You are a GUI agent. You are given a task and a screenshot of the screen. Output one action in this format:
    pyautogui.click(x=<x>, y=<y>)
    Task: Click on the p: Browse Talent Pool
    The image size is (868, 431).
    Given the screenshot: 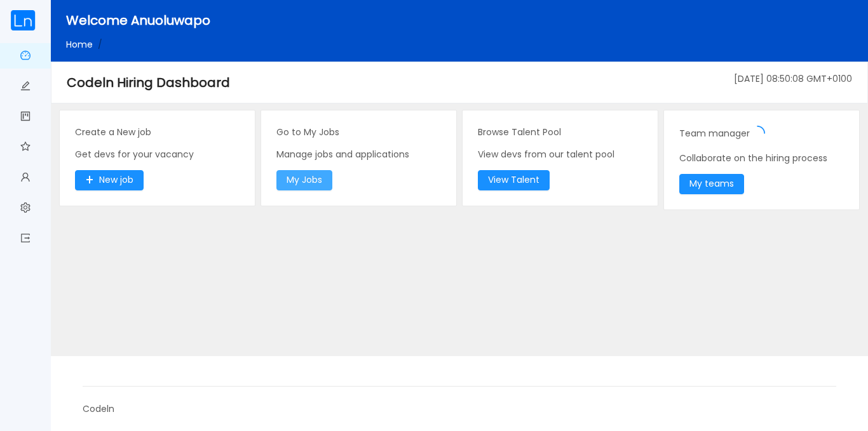 What is the action you would take?
    pyautogui.click(x=559, y=132)
    